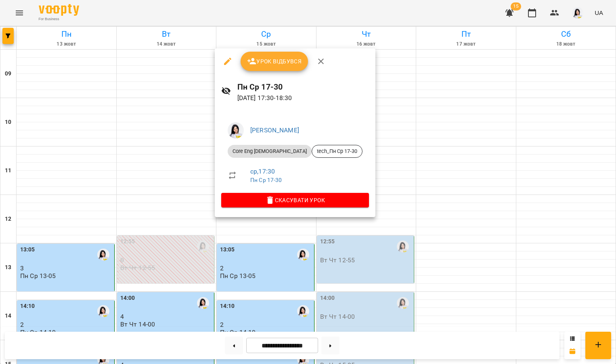 Image resolution: width=616 pixels, height=364 pixels. Describe the element at coordinates (236, 130) in the screenshot. I see `img: 2db0e6d87653b6f793ba04c219ce5204.jpg` at that location.